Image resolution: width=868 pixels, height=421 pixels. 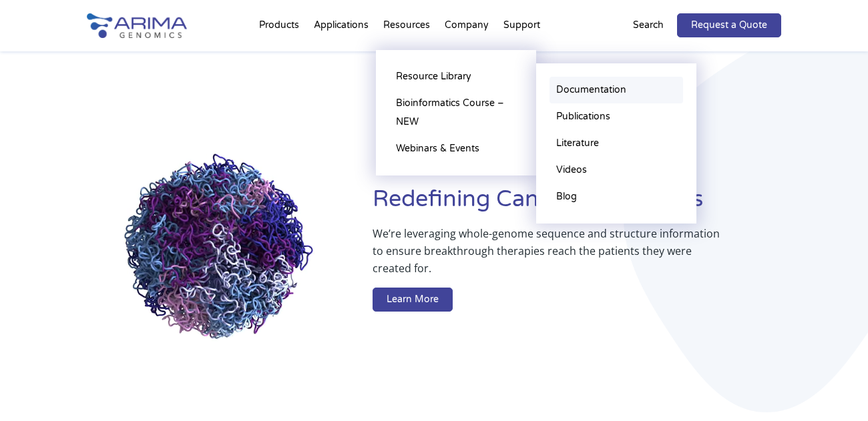 What do you see at coordinates (616, 197) in the screenshot?
I see `a: Blog` at bounding box center [616, 197].